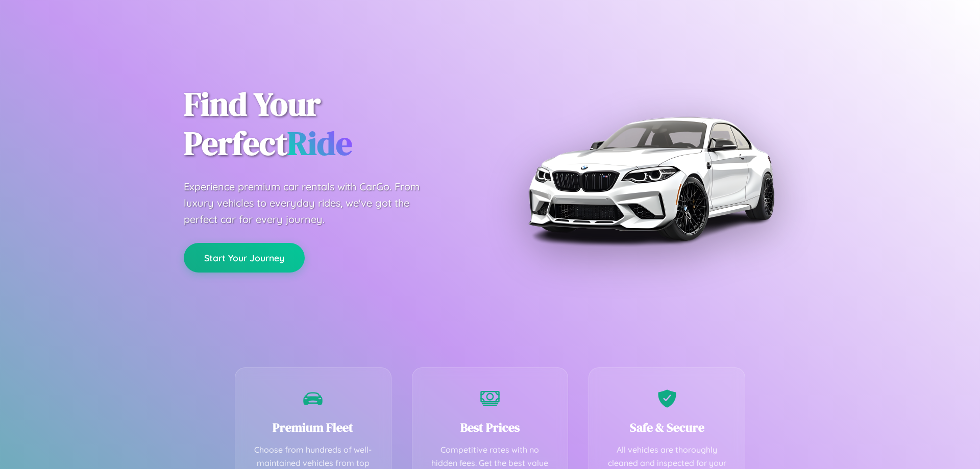 This screenshot has width=980, height=469. Describe the element at coordinates (311, 203) in the screenshot. I see `p: Experience premium car rentals with CarGo. From luxury vehicles to everyday rides, we've got the ...` at that location.